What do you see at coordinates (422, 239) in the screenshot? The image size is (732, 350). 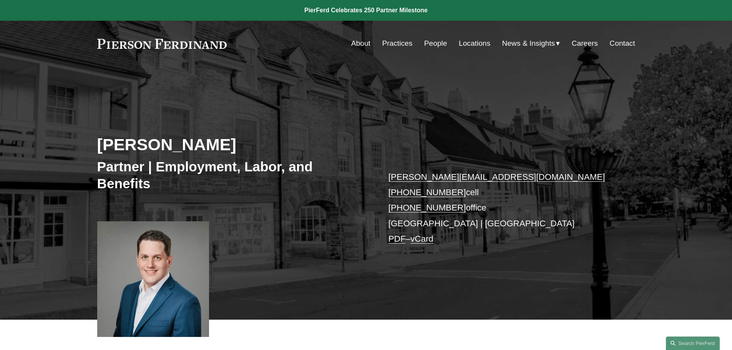 I see `a: vCard` at bounding box center [422, 239].